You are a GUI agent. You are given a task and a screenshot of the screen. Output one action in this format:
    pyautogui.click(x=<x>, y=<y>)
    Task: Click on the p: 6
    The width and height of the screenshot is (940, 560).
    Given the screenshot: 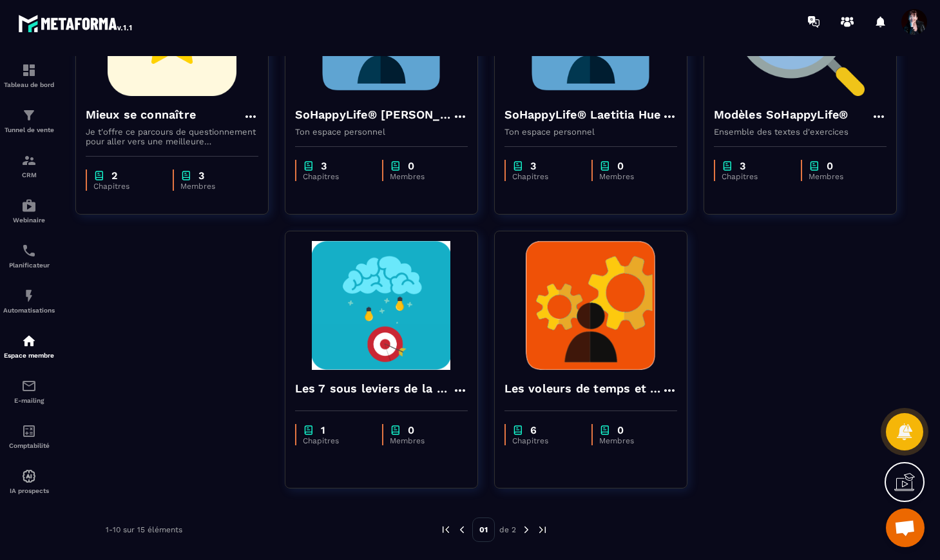 What is the action you would take?
    pyautogui.click(x=534, y=430)
    